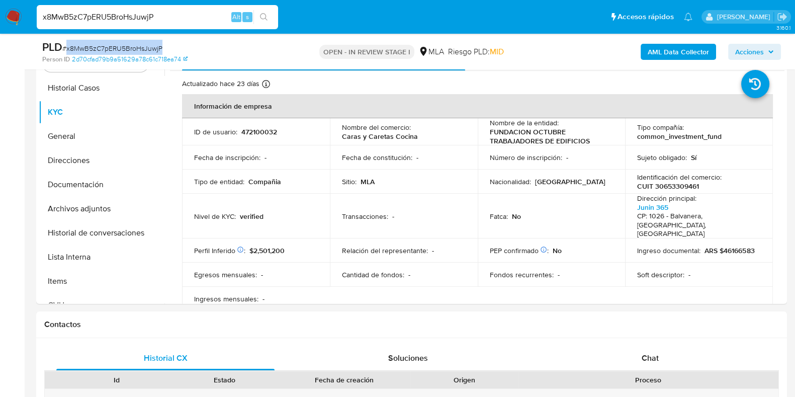 The image size is (795, 397). Describe the element at coordinates (220, 250) in the screenshot. I see `p: Perfil Inferido :` at that location.